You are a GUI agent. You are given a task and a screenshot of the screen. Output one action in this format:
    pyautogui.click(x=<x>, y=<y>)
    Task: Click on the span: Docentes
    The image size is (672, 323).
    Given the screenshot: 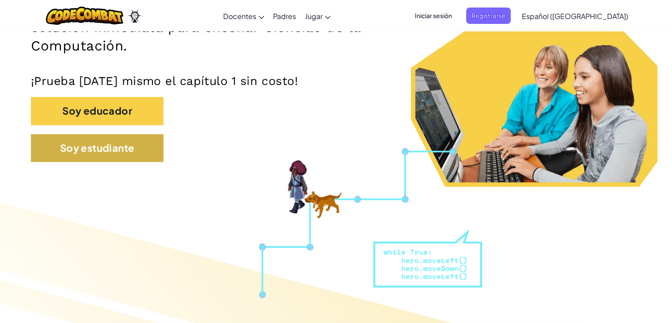 What is the action you would take?
    pyautogui.click(x=240, y=16)
    